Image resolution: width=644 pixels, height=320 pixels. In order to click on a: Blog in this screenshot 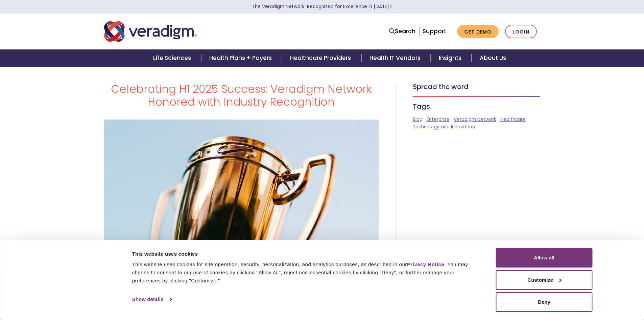, I will do `click(417, 119)`.